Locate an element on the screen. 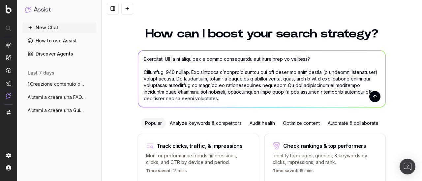  div: Automate & collaborate is located at coordinates (353, 123).